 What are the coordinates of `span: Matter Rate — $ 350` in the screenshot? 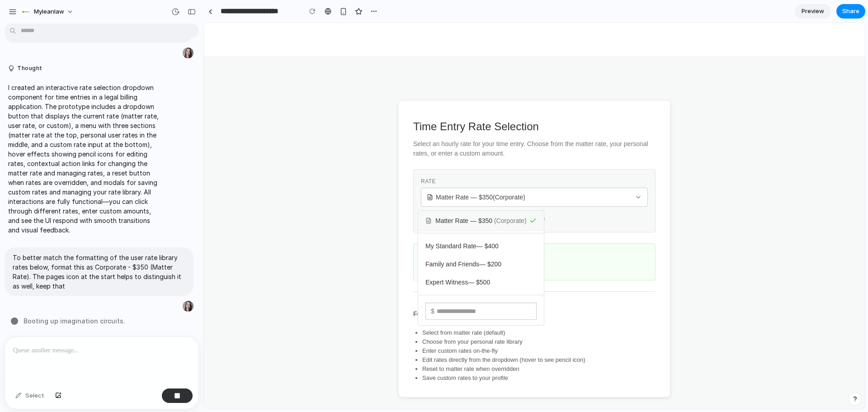 It's located at (277, 197).